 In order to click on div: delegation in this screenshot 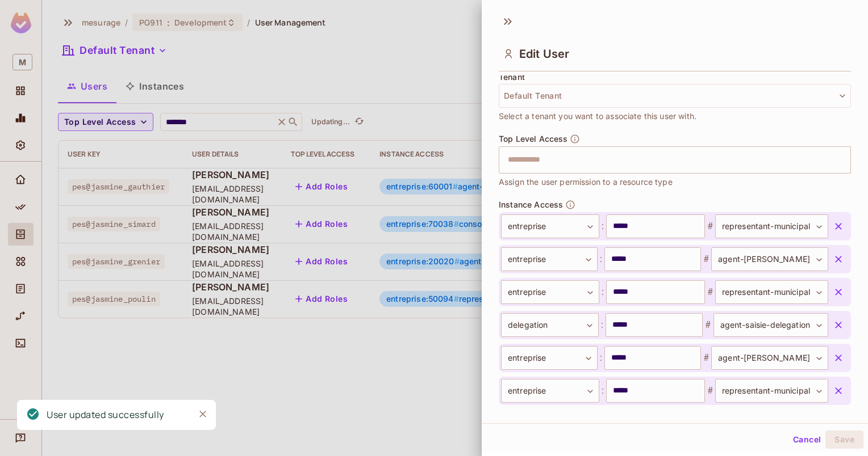, I will do `click(550, 325)`.